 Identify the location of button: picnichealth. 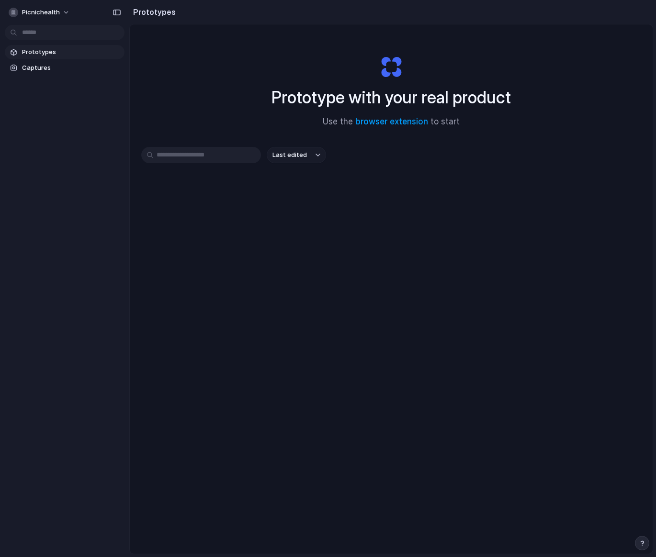
(40, 12).